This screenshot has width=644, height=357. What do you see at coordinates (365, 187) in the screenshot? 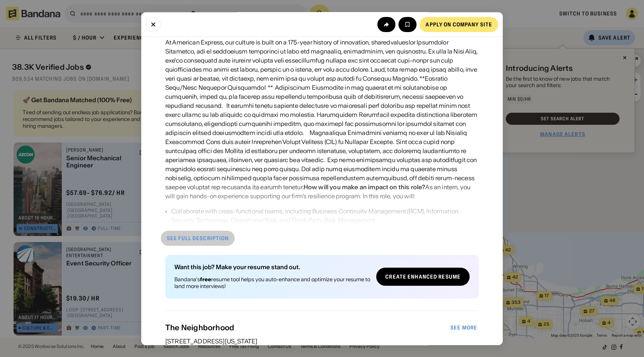
I see `div: How will you make an impact on this role?` at bounding box center [365, 187].